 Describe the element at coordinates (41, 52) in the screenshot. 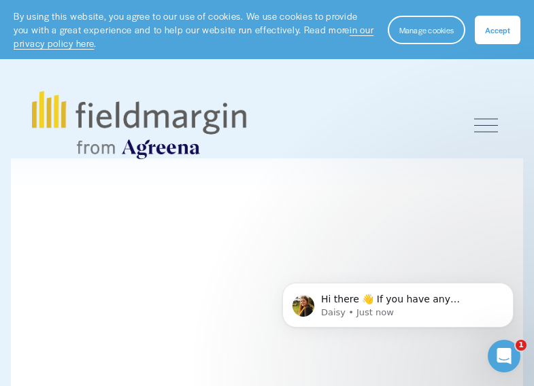

I see `img: Profile image for Daisy` at that location.